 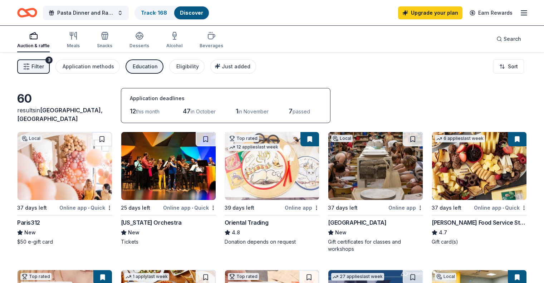 What do you see at coordinates (226, 98) in the screenshot?
I see `div: Application deadlines` at bounding box center [226, 98].